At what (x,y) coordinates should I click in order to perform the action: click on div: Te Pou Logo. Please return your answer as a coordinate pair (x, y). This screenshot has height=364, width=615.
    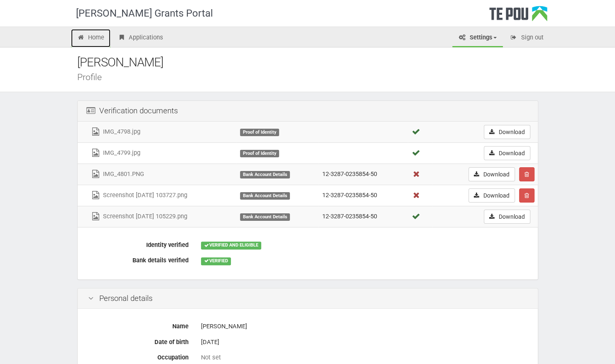
    Looking at the image, I should click on (518, 16).